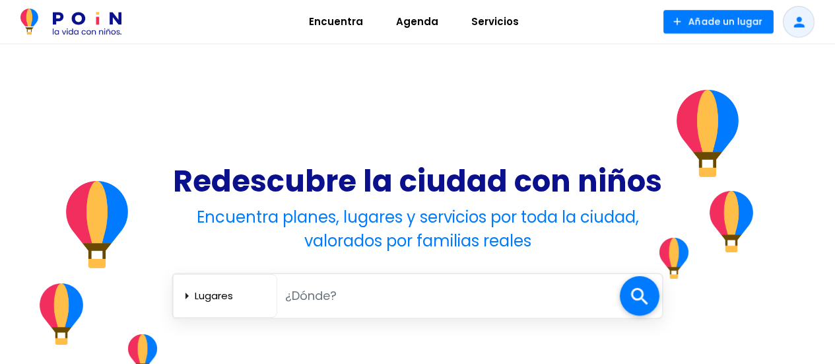 This screenshot has height=364, width=835. Describe the element at coordinates (233, 295) in the screenshot. I see `select: arrow_right` at that location.